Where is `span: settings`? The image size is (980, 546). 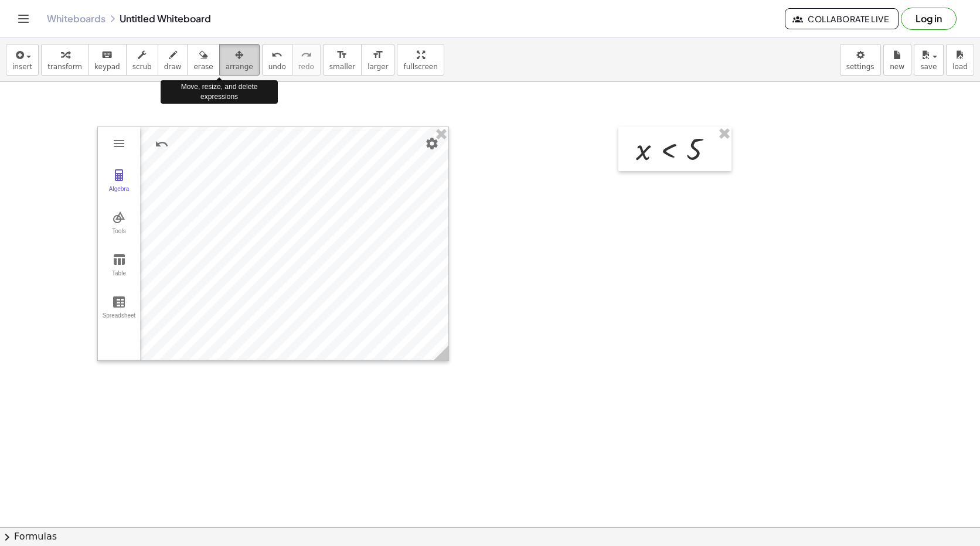
span: settings is located at coordinates (861, 67).